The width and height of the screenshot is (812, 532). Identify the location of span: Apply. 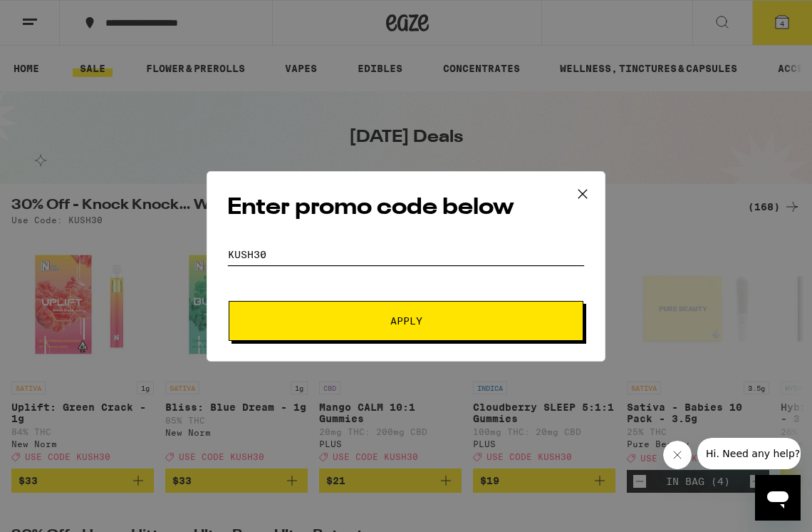
(406, 321).